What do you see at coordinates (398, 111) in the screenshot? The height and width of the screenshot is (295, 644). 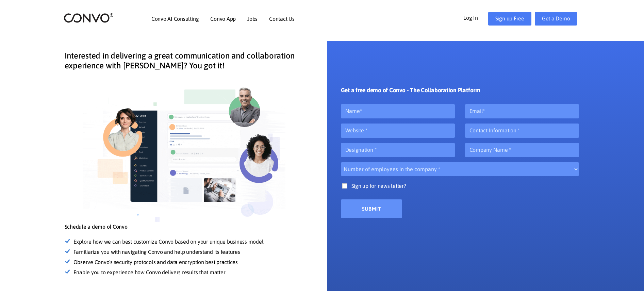 I see `input: Name*` at bounding box center [398, 111].